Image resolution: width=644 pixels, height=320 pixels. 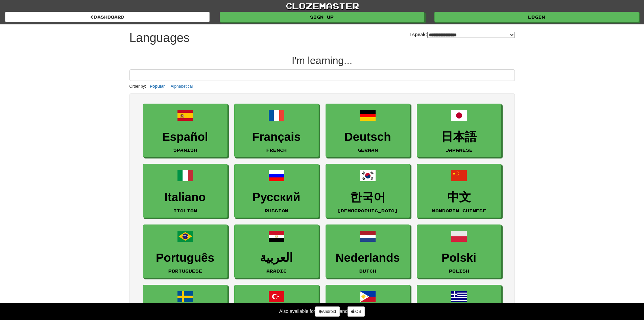 I want to click on h2: I'm learning..., so click(x=322, y=60).